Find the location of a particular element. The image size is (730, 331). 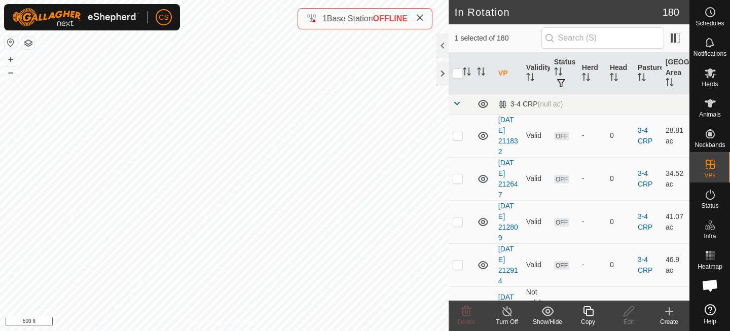

img: Gallagher Logo is located at coordinates (76, 17).